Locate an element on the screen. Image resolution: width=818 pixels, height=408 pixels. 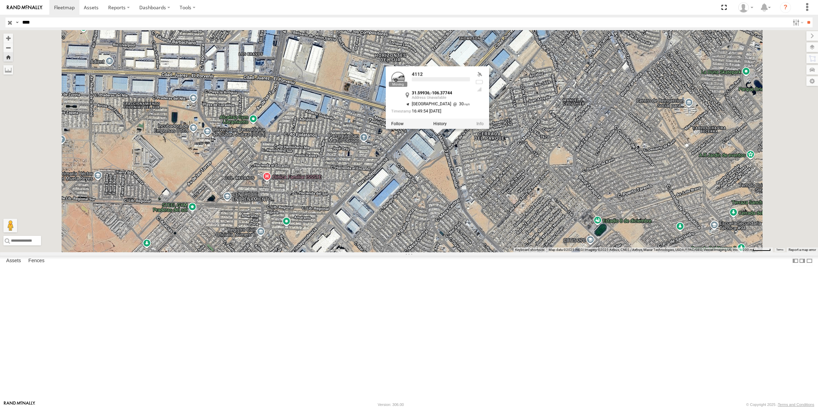
div: Valid GPS Fix is located at coordinates (479, 75).